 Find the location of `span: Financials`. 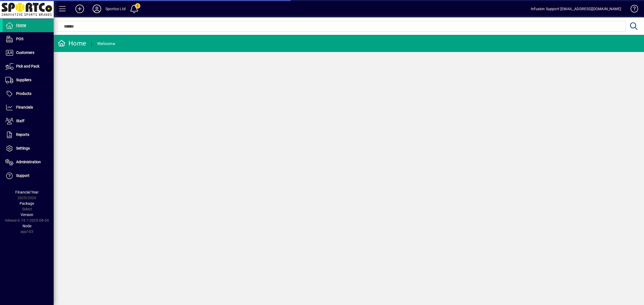

span: Financials is located at coordinates (24, 107).